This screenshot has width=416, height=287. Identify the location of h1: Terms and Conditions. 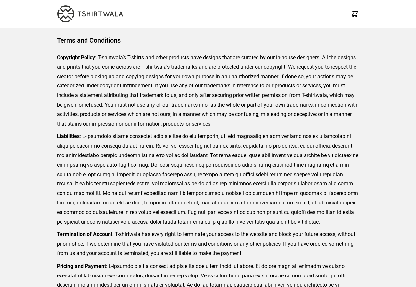
(208, 40).